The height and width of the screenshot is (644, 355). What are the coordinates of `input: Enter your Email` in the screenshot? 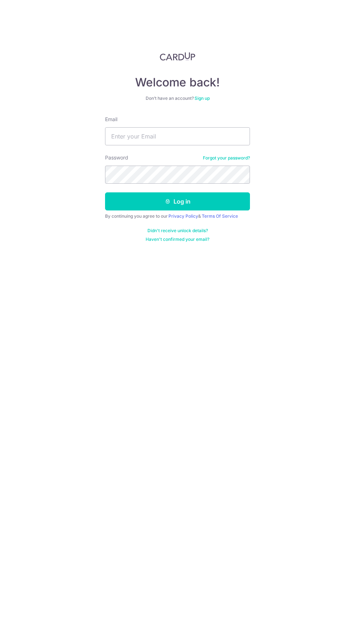 It's located at (177, 136).